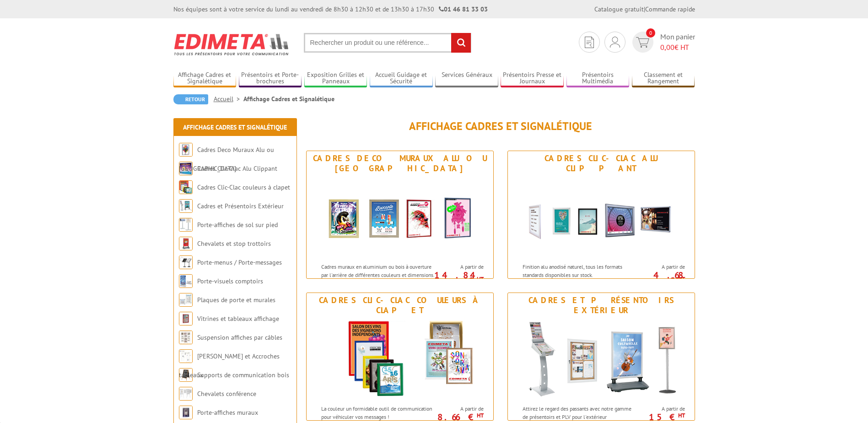 The height and width of the screenshot is (423, 868). Describe the element at coordinates (237, 168) in the screenshot. I see `a: Cadres Clic-Clac Alu Clippant` at that location.